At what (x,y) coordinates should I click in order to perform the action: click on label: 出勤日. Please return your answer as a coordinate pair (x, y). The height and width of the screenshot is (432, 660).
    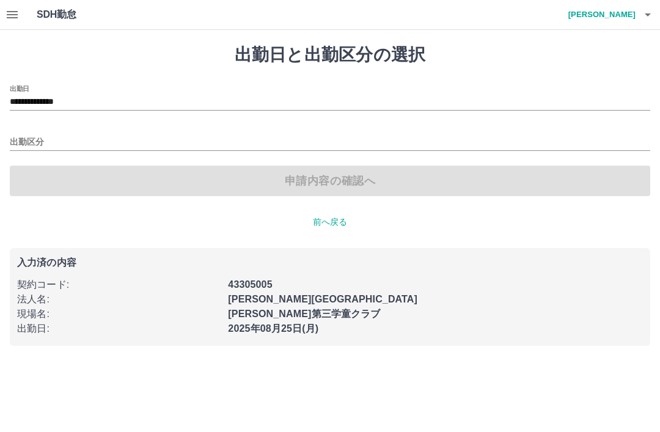
    Looking at the image, I should click on (20, 88).